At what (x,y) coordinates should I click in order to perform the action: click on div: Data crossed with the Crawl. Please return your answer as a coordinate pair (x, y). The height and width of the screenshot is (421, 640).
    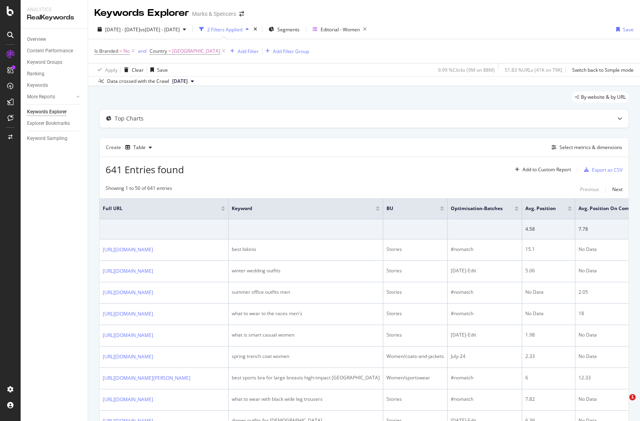
    Looking at the image, I should click on (138, 81).